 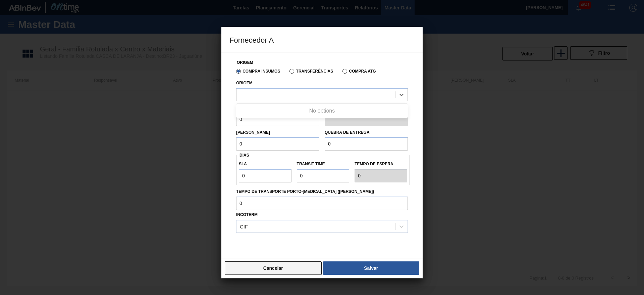 What do you see at coordinates (244, 225) in the screenshot?
I see `div: CIF` at bounding box center [244, 225].